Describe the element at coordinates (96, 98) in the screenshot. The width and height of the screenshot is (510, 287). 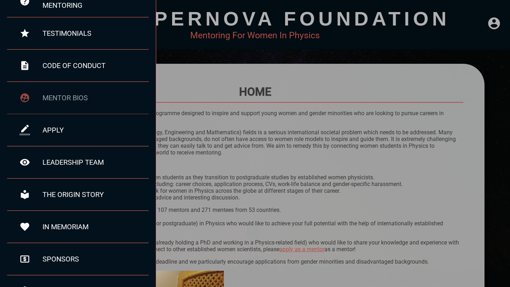
I see `div: mentor bios` at that location.